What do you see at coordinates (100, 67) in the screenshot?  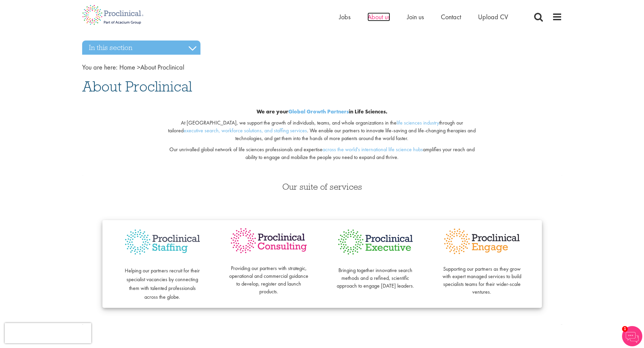 I see `span: You are here:` at bounding box center [100, 67].